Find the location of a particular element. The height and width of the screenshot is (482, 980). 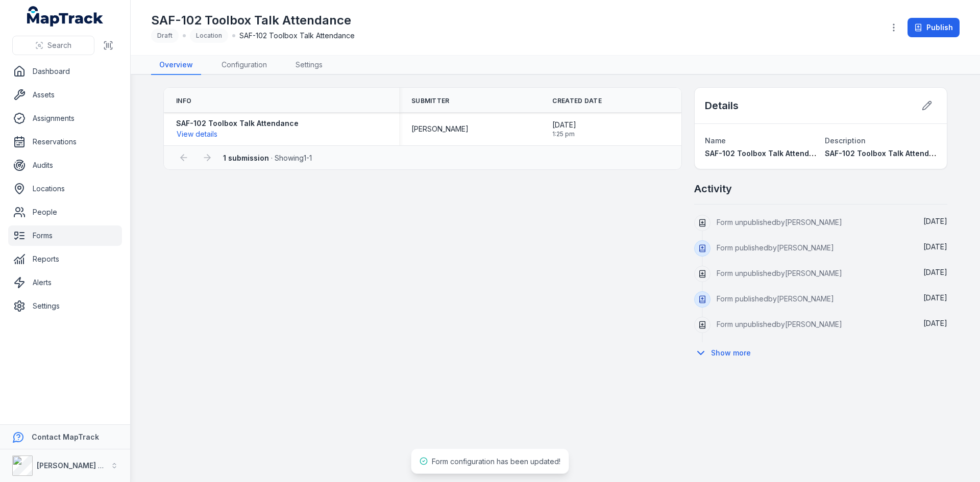

time: 8/21/2025, 2:13:58 PM is located at coordinates (935, 247).